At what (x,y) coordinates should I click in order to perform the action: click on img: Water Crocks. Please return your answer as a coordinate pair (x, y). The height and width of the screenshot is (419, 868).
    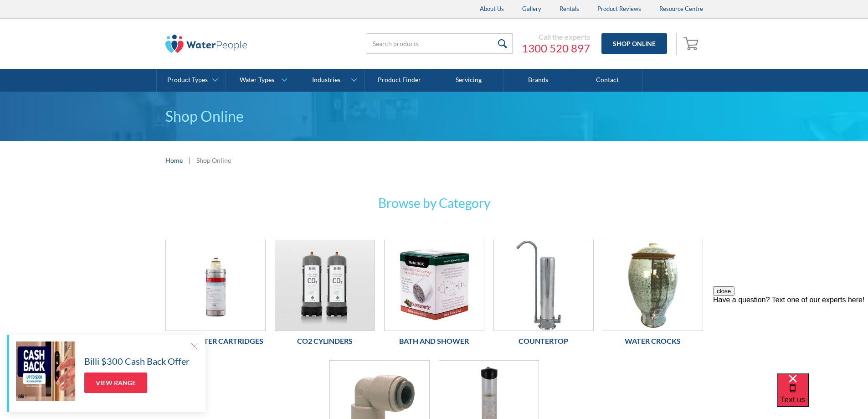
    Looking at the image, I should click on (653, 285).